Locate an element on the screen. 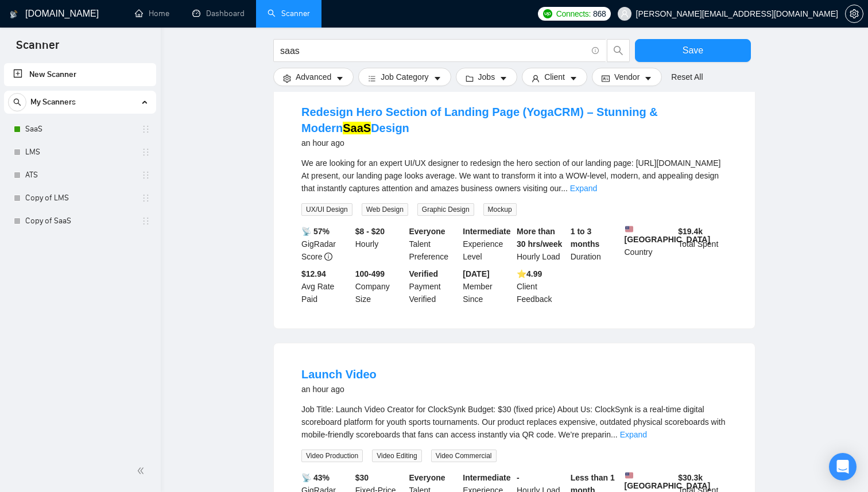  div: Company Size is located at coordinates (380, 287).